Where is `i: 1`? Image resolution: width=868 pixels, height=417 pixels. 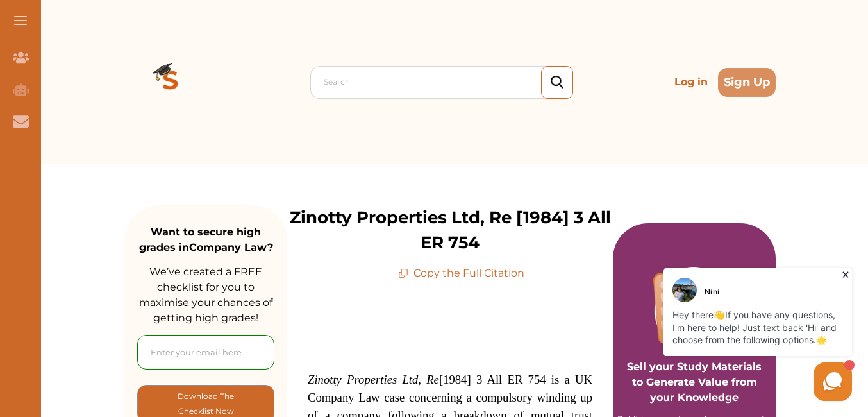 i: 1 is located at coordinates (289, 100).